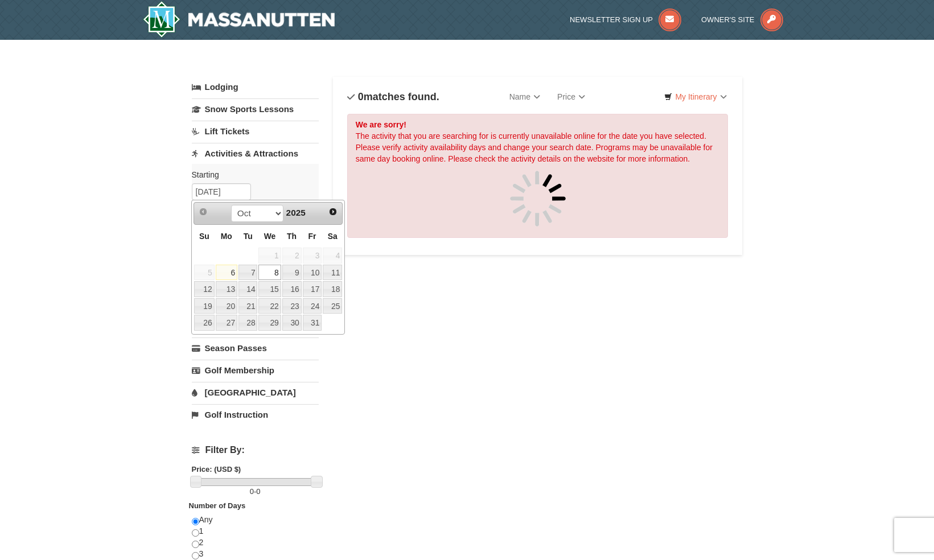  What do you see at coordinates (204, 306) in the screenshot?
I see `a: 19` at bounding box center [204, 306].